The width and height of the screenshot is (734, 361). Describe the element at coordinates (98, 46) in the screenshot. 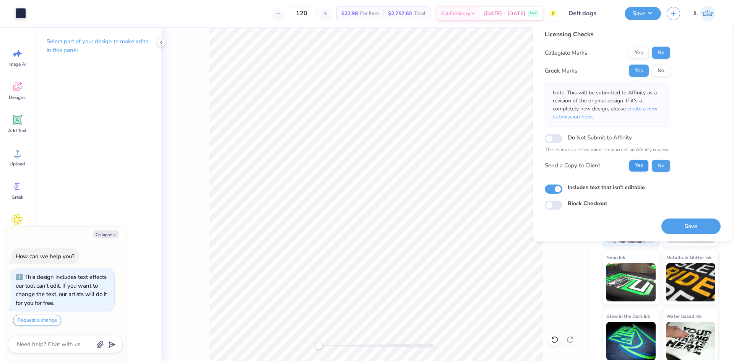

I see `p: Select part of your design to make edits in this panel` at that location.